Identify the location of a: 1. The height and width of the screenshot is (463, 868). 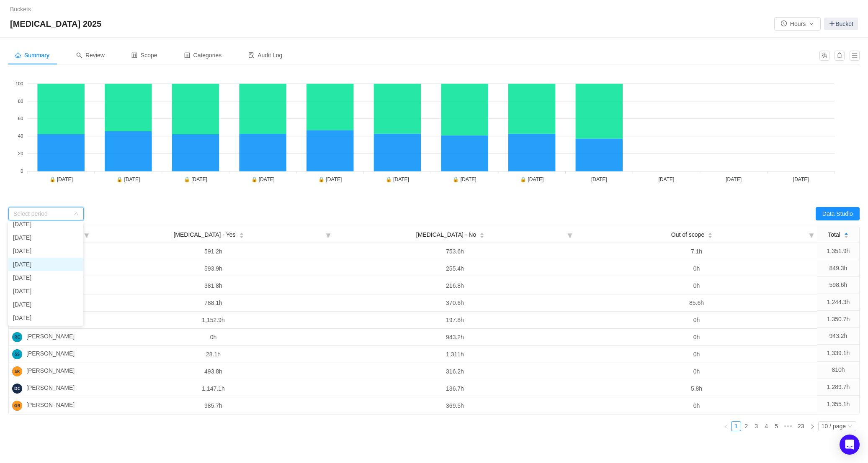
(736, 426).